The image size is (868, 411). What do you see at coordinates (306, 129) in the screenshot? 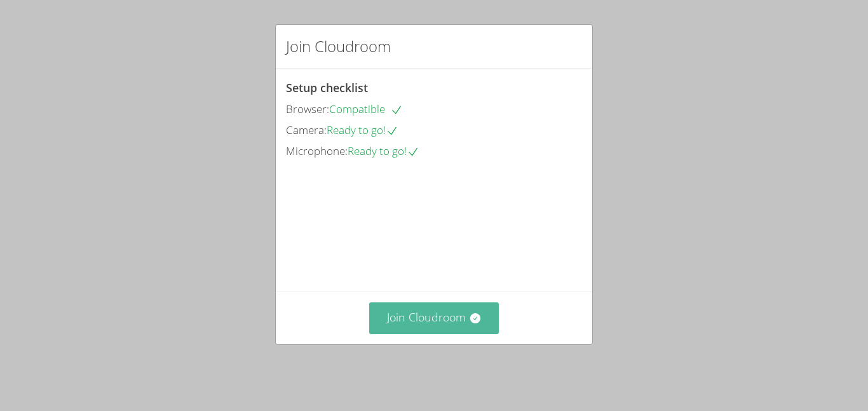
I see `span: Camera:` at bounding box center [306, 129].